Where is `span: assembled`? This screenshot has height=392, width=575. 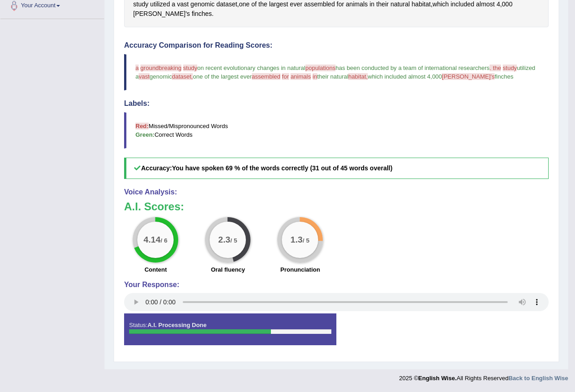
span: assembled is located at coordinates (266, 76).